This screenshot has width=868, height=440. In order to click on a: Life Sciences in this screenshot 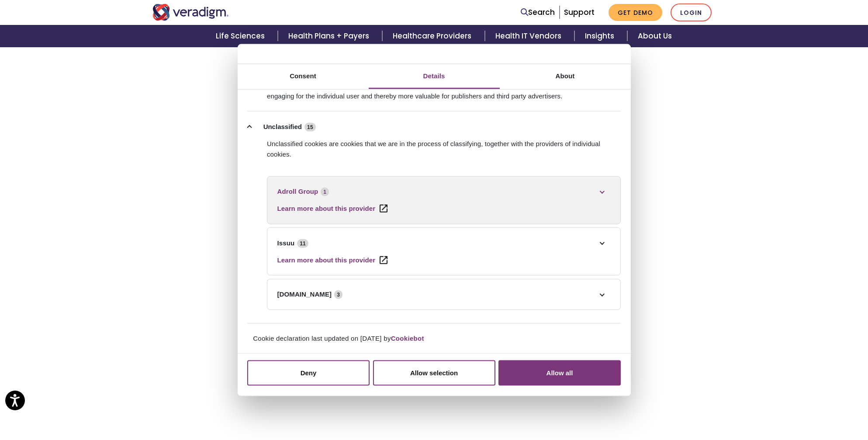, I will do `click(241, 36)`.